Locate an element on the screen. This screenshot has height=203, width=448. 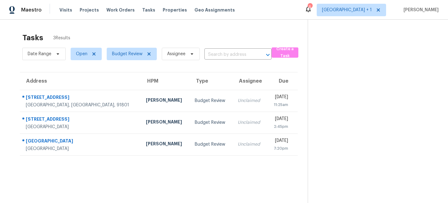
span: Budget Review is located at coordinates (127, 54).